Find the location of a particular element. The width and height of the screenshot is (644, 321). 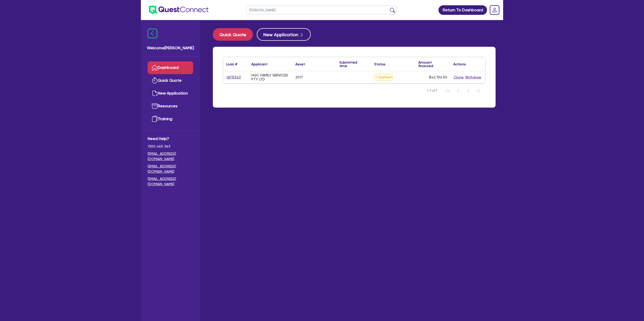

img: quick-quote is located at coordinates (155, 81).